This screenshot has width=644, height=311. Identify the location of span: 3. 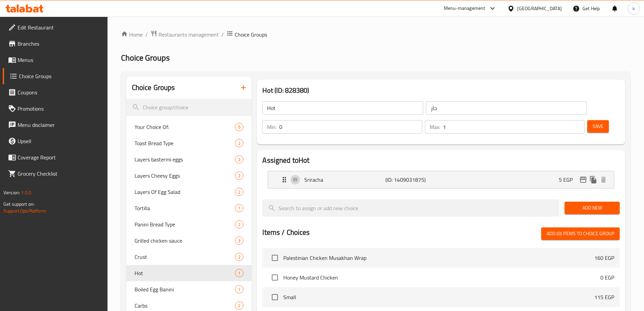
(239, 241).